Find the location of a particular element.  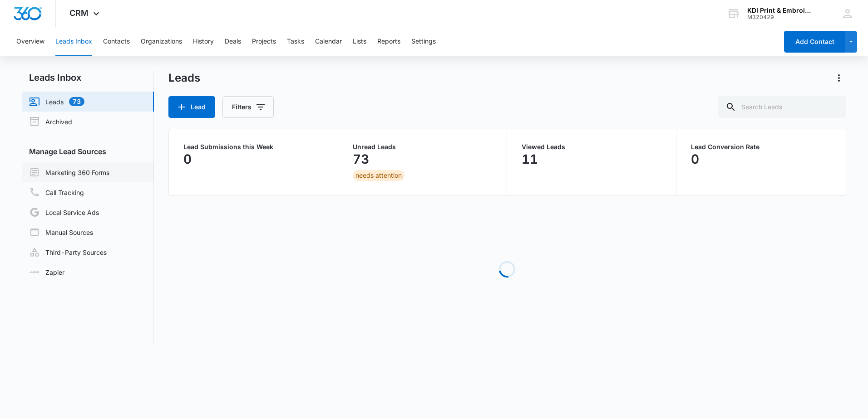

button: Actions is located at coordinates (839, 78).